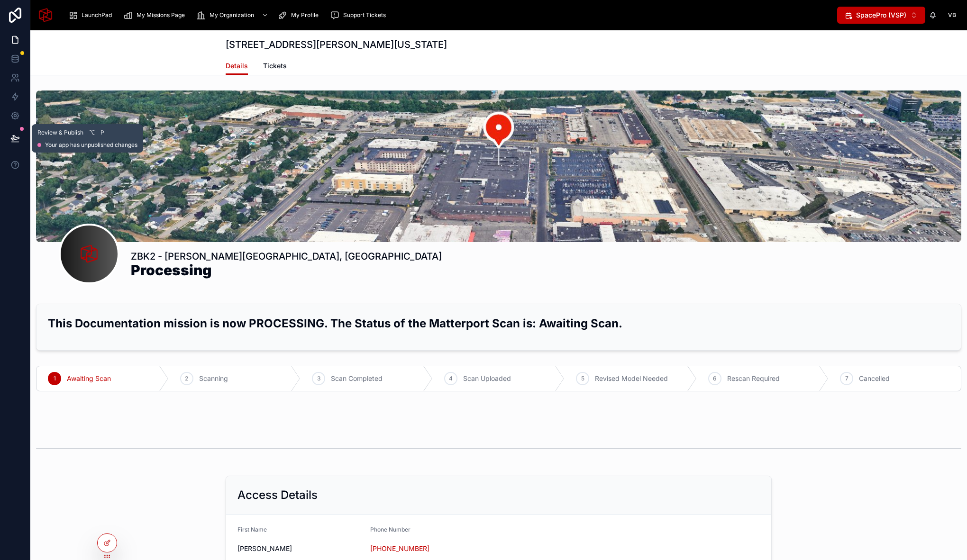 Image resolution: width=967 pixels, height=560 pixels. I want to click on span: 6, so click(714, 378).